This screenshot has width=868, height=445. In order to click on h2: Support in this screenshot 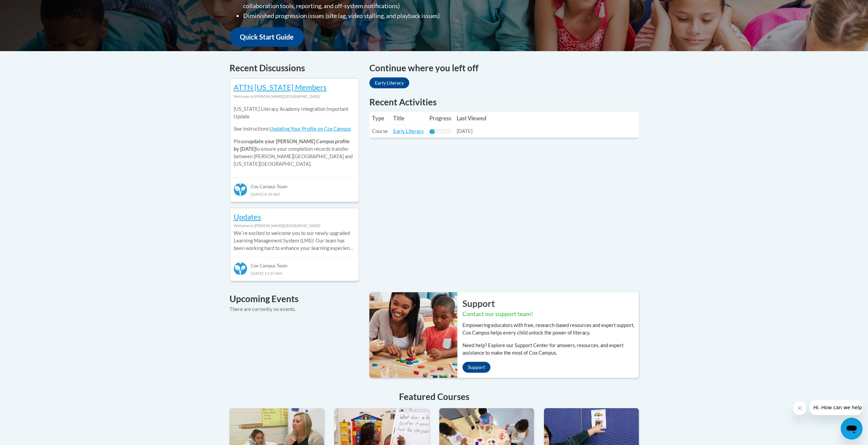, I will do `click(551, 304)`.